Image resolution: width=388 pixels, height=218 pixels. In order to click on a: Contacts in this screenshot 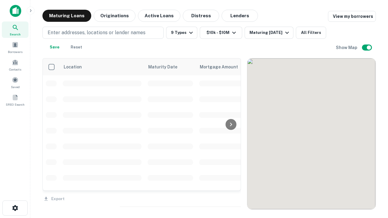, I will do `click(15, 65)`.